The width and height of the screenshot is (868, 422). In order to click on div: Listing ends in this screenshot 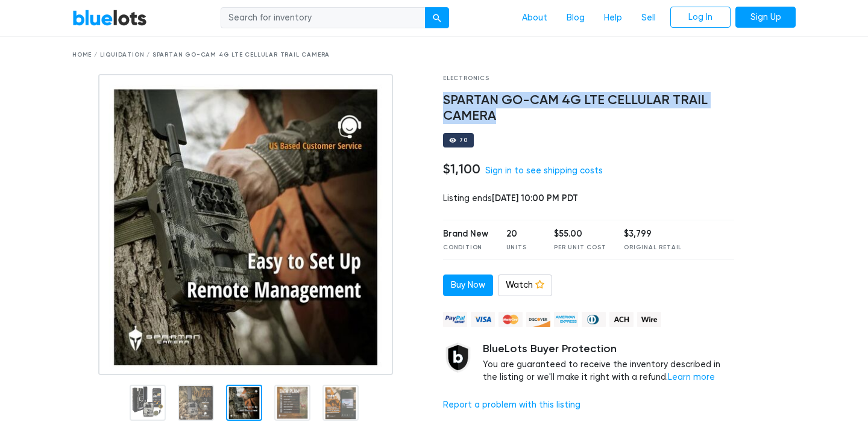, I will do `click(589, 199)`.